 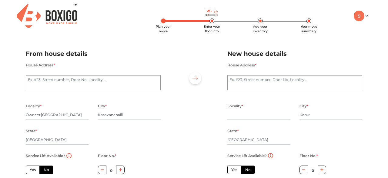 I want to click on span: Plan your move, so click(x=163, y=29).